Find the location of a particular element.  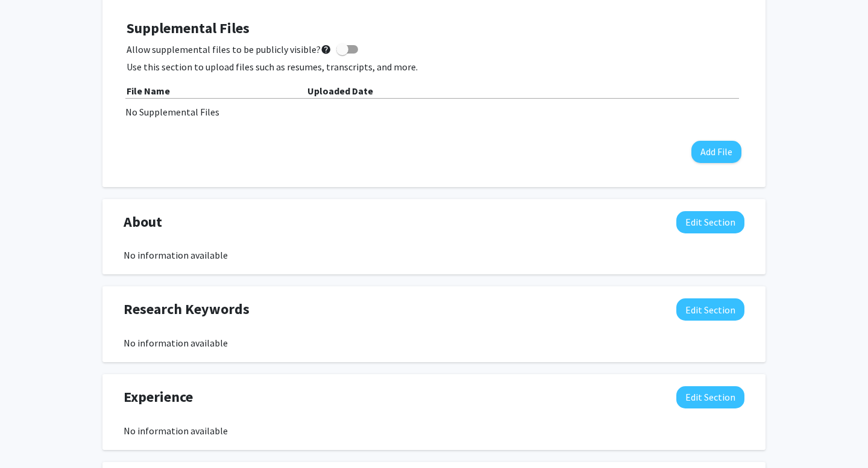

b: Uploaded Date is located at coordinates (340, 91).